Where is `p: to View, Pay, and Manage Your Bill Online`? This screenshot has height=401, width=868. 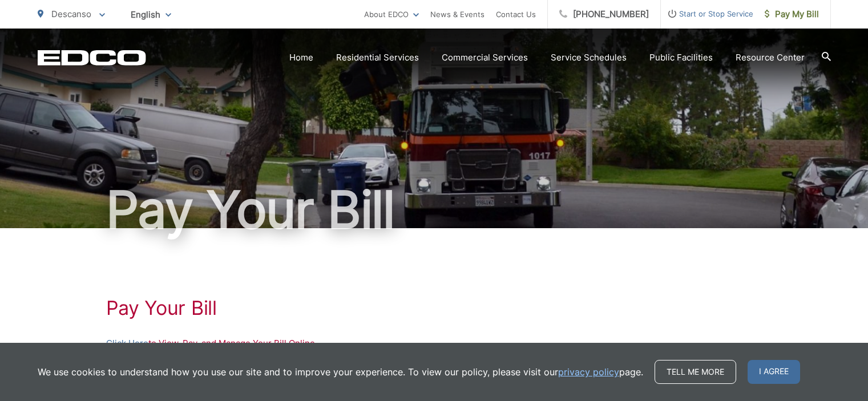 p: to View, Pay, and Manage Your Bill Online is located at coordinates (434, 343).